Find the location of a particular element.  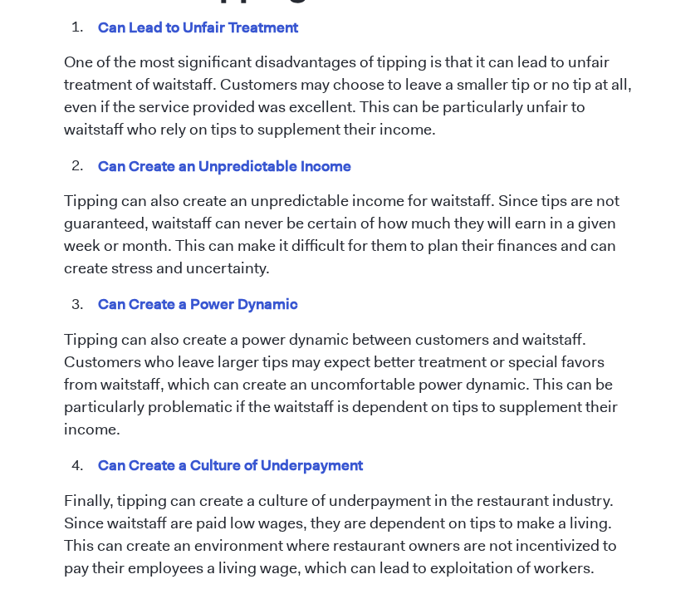

p: Finally, tipping can create a culture of underpayment in the restaurant industry. Since waitstaff... is located at coordinates (351, 535).